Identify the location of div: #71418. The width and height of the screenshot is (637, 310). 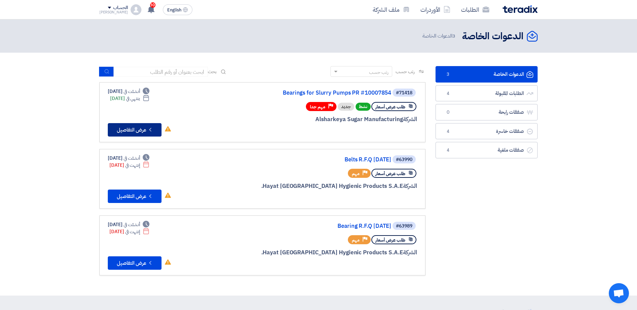
(404, 93).